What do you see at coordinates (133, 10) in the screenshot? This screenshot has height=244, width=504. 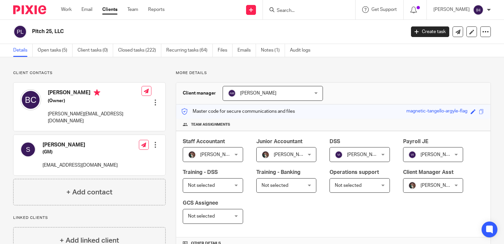 I see `a: Team` at bounding box center [133, 10].